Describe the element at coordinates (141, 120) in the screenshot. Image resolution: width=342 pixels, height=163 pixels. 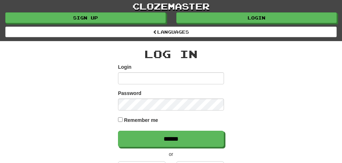
I see `label: Remember me` at that location.